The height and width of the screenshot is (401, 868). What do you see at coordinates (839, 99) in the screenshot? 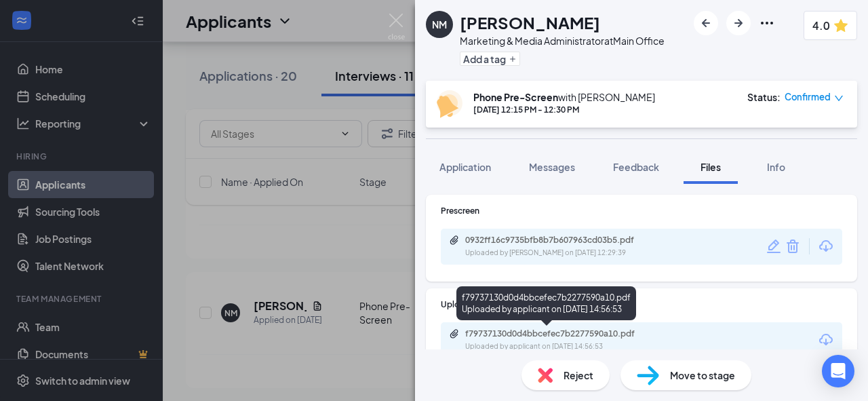
I see `span: down` at bounding box center [839, 99].